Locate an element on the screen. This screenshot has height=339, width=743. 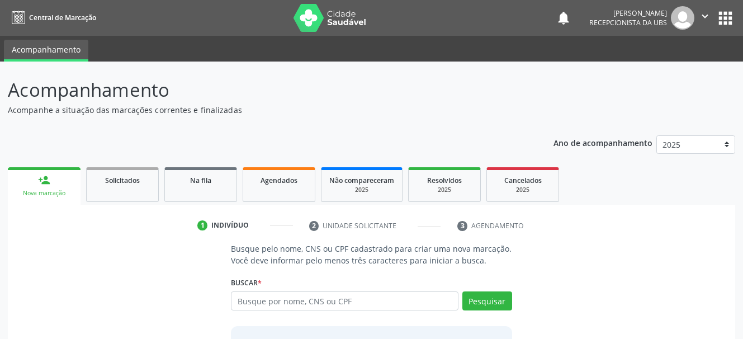
p: Acompanhe a situação das marcações correntes e finalizadas is located at coordinates (262, 110).